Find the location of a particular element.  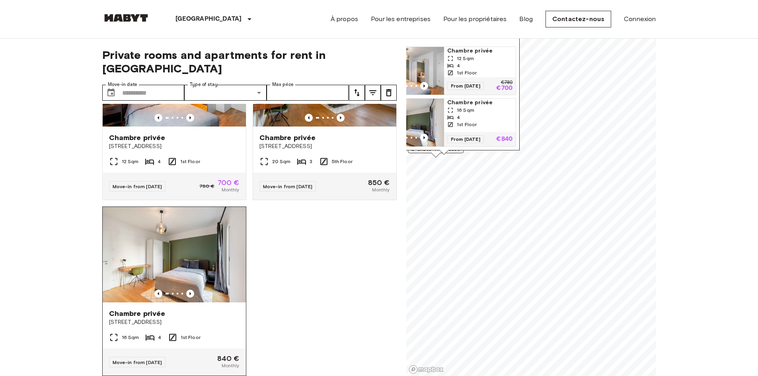

img: Habyt is located at coordinates (126, 18).